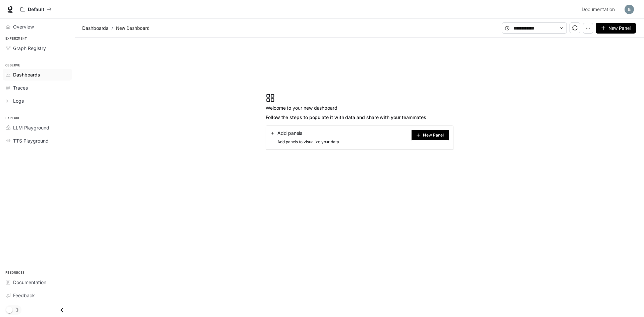 Image resolution: width=644 pixels, height=317 pixels. I want to click on a: LLM Playground, so click(37, 128).